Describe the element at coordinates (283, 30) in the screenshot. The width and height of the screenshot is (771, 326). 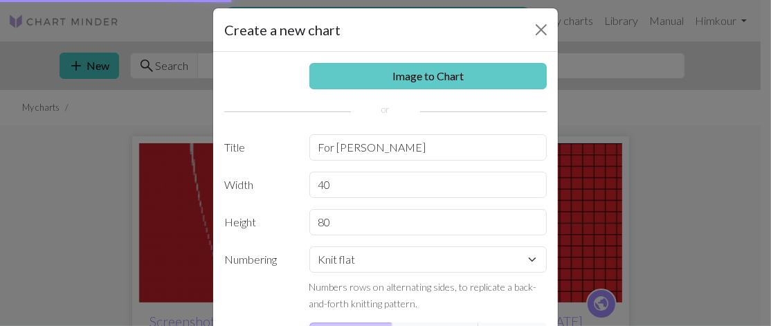
I see `h5: Create a new chart` at that location.